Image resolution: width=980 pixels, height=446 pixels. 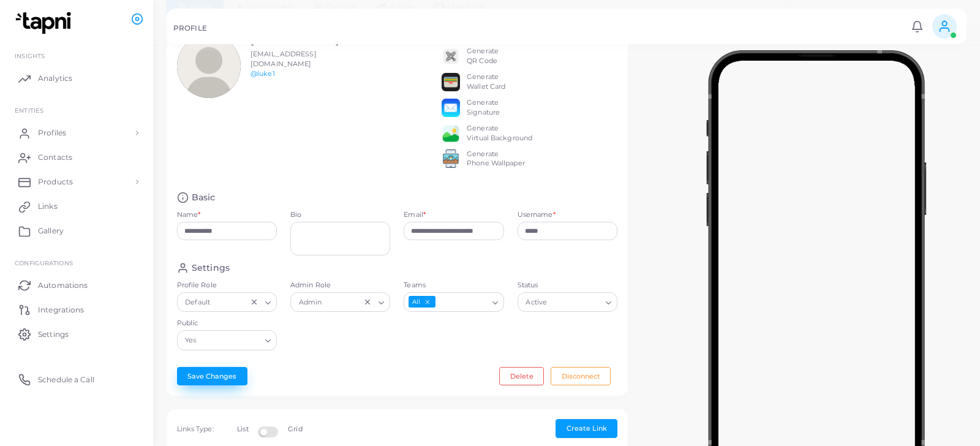 I want to click on span: Schedule a Call, so click(x=66, y=379).